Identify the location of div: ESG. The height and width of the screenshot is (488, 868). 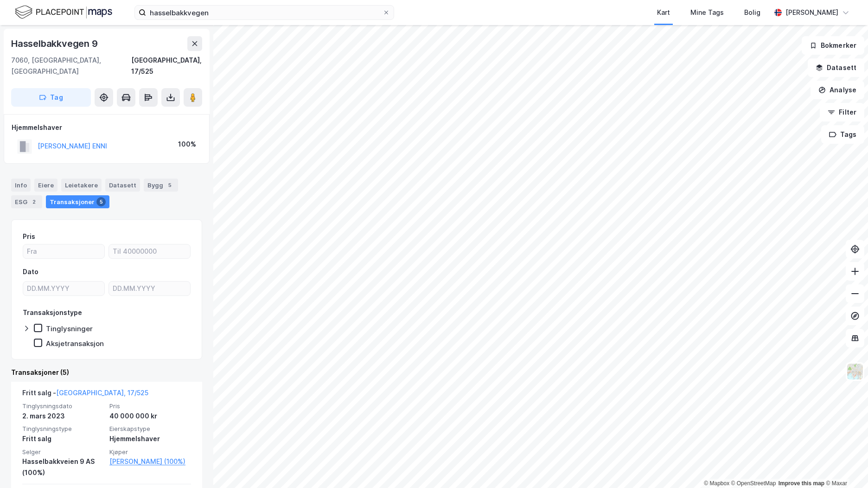
(26, 202).